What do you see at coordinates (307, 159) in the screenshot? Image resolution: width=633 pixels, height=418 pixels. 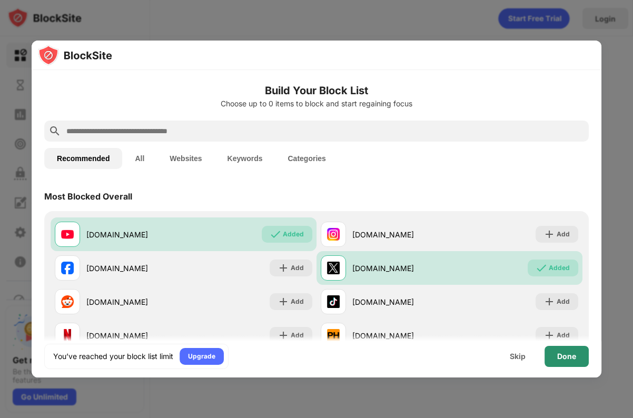 I see `button: Categories` at bounding box center [307, 159].